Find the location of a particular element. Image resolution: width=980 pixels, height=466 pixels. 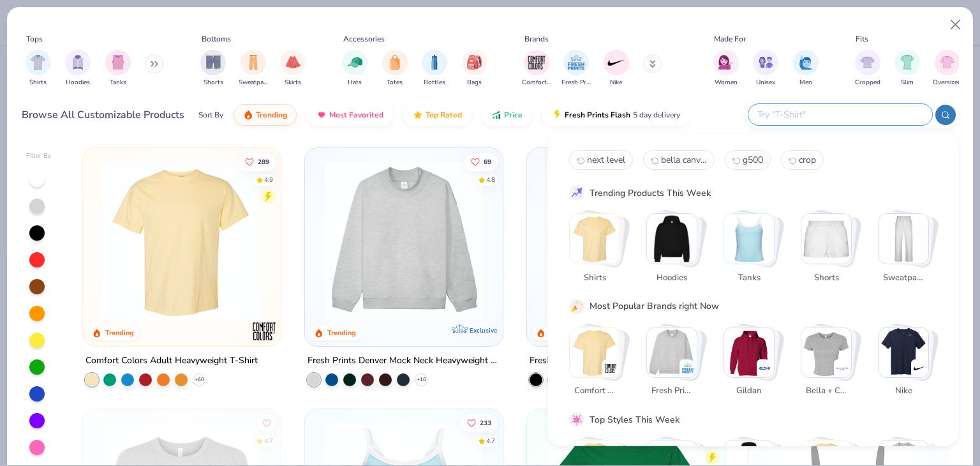

span: Skirts is located at coordinates (293, 82).